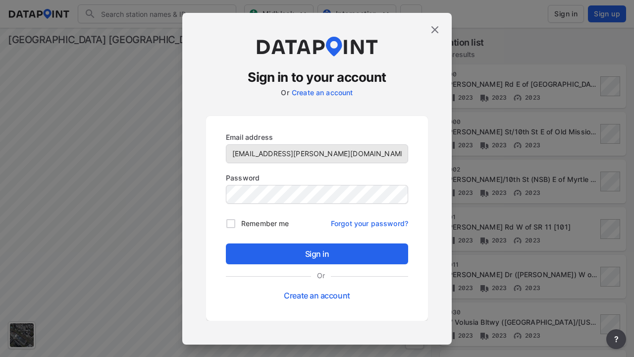 Image resolution: width=634 pixels, height=357 pixels. I want to click on button: Sign in, so click(317, 254).